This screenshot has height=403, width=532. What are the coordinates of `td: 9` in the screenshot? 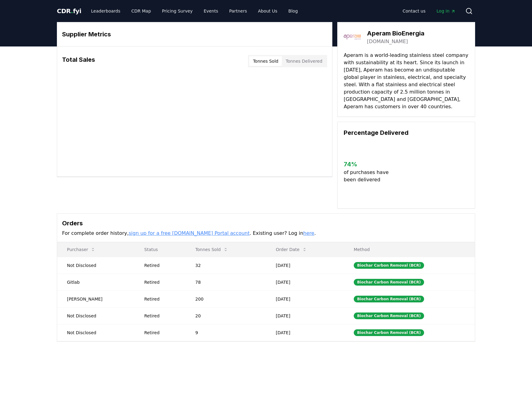 It's located at (226, 332).